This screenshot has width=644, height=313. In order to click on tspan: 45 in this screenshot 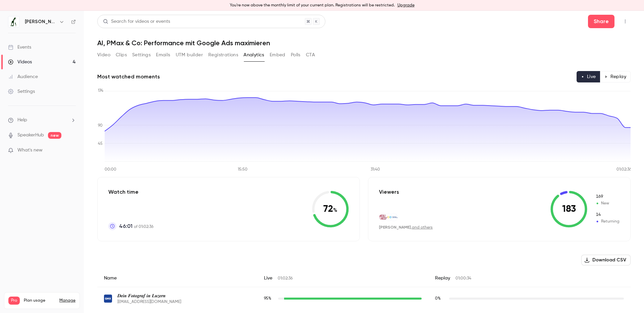, I will do `click(100, 144)`.